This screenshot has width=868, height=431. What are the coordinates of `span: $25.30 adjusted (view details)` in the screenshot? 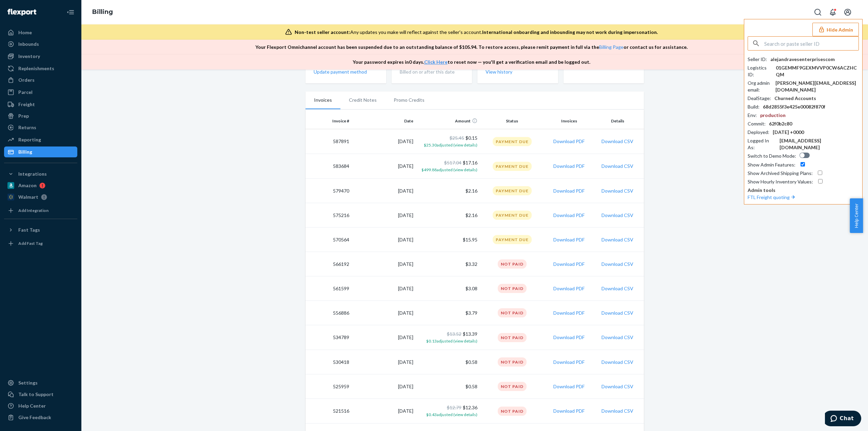 It's located at (451, 145).